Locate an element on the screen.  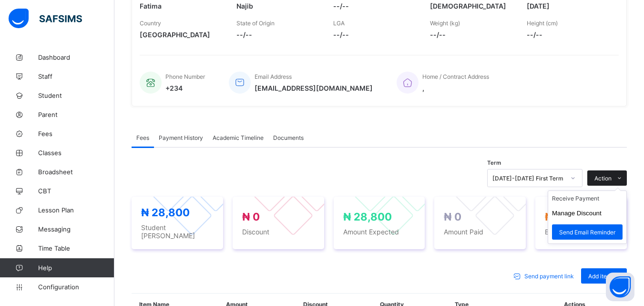
span: Najib is located at coordinates (277, 6).